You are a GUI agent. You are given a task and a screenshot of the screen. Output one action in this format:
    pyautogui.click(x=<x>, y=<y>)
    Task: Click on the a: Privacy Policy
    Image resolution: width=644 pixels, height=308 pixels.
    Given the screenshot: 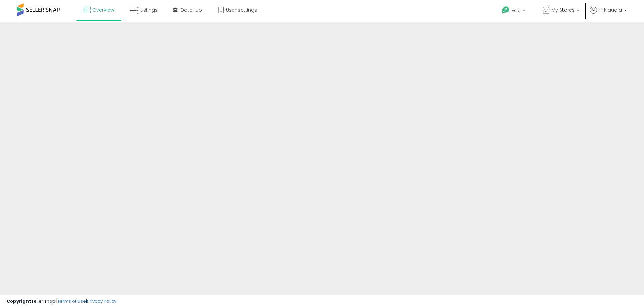 What is the action you would take?
    pyautogui.click(x=102, y=301)
    